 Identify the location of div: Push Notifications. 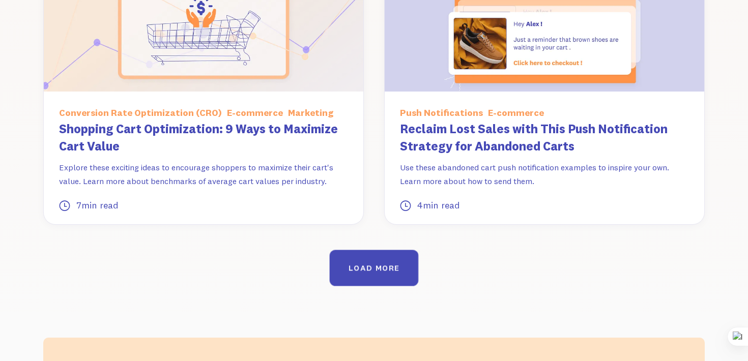
(441, 113).